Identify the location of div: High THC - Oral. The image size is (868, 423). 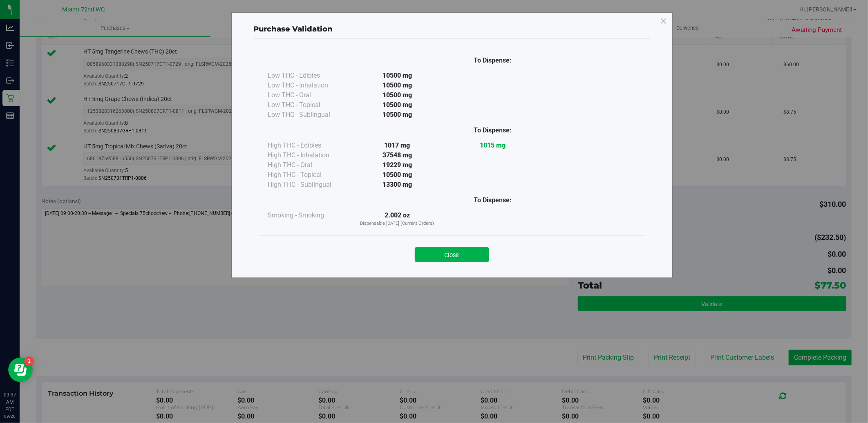
(309, 166).